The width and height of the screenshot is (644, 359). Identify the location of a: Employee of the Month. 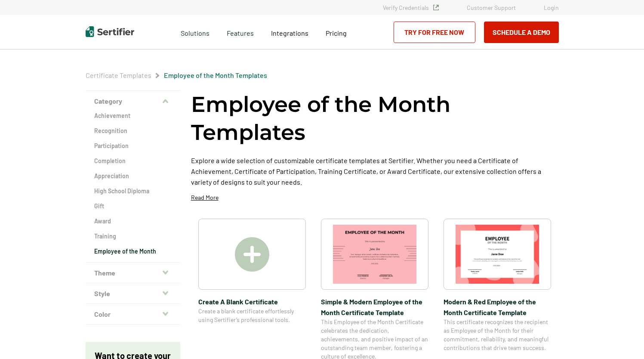
(133, 251).